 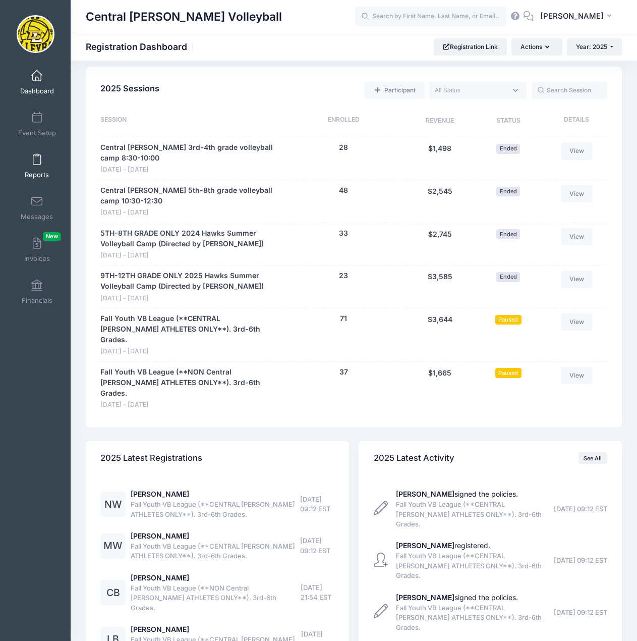 What do you see at coordinates (570, 90) in the screenshot?
I see `input: Search Session` at bounding box center [570, 90].